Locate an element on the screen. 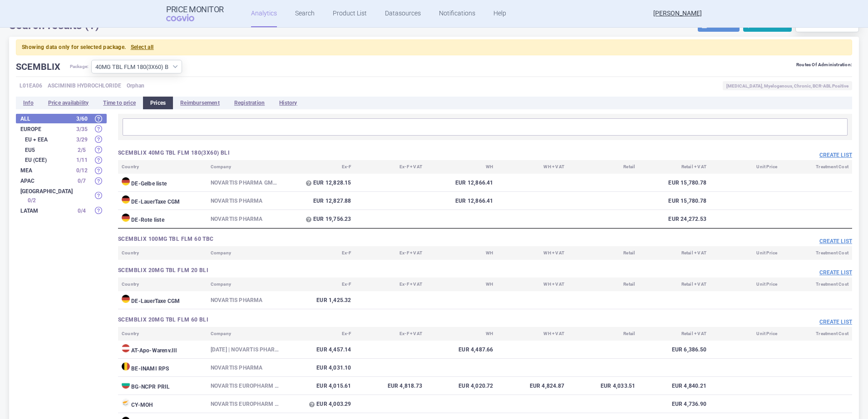 This screenshot has height=419, width=868. button: Select all is located at coordinates (142, 47).